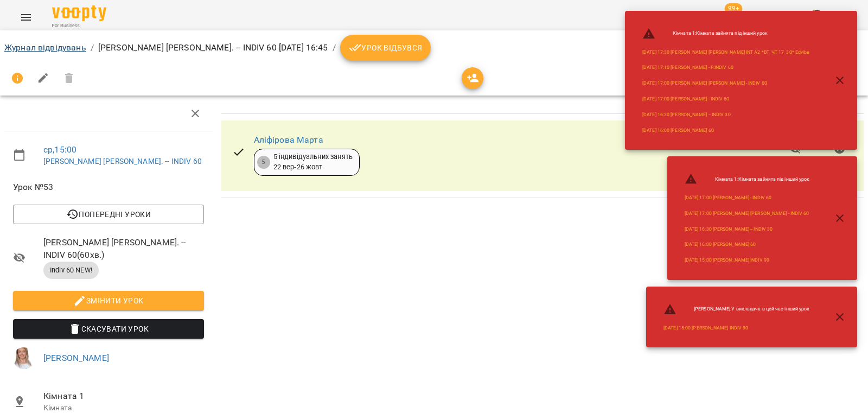  What do you see at coordinates (386, 47) in the screenshot?
I see `span: Урок відбувся` at bounding box center [386, 47].